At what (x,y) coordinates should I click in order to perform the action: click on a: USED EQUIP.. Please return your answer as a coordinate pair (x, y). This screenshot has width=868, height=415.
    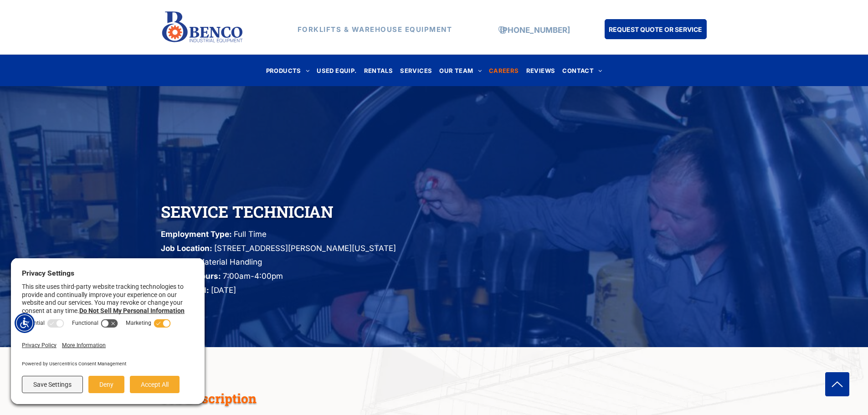
    Looking at the image, I should click on (336, 70).